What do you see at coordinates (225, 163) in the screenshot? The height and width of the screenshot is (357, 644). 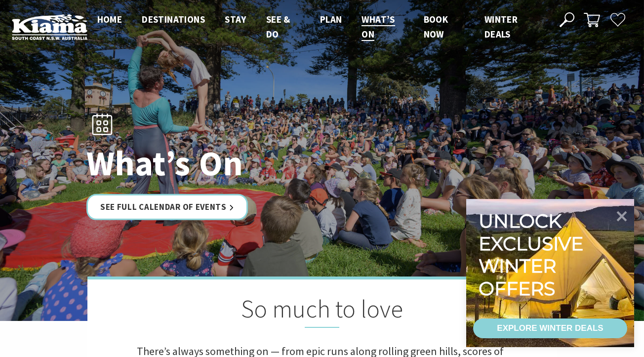 I see `h1: What’s On` at bounding box center [225, 163].